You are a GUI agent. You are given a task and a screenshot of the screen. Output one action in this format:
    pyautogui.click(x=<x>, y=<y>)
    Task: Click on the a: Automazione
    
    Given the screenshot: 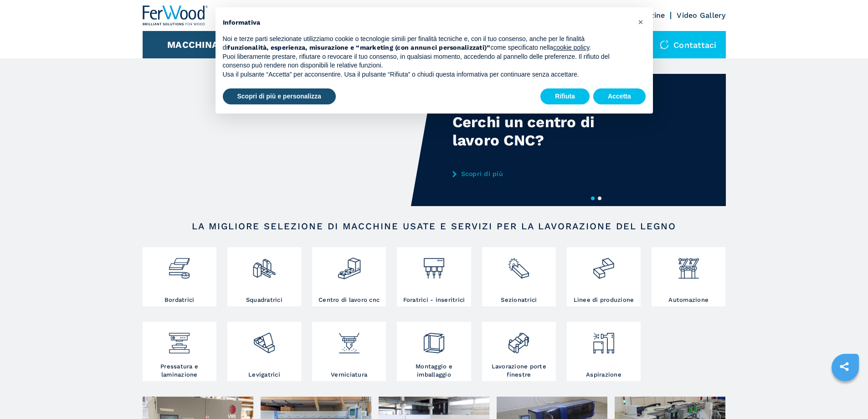 What is the action you would take?
    pyautogui.click(x=688, y=276)
    